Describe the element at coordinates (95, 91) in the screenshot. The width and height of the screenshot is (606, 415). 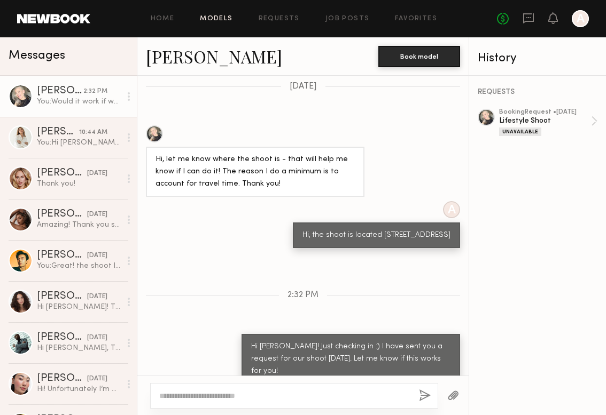
I see `div: 2:32 PM` at that location.